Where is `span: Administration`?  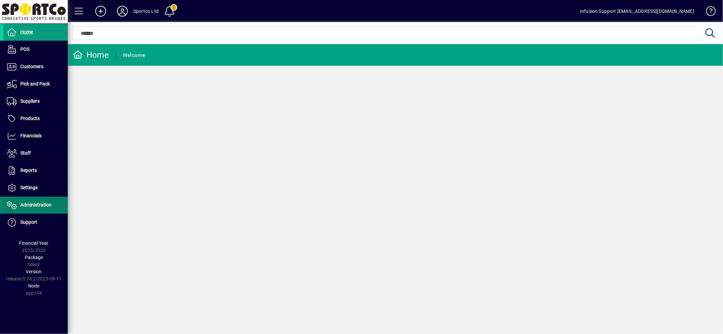
span: Administration is located at coordinates (36, 205).